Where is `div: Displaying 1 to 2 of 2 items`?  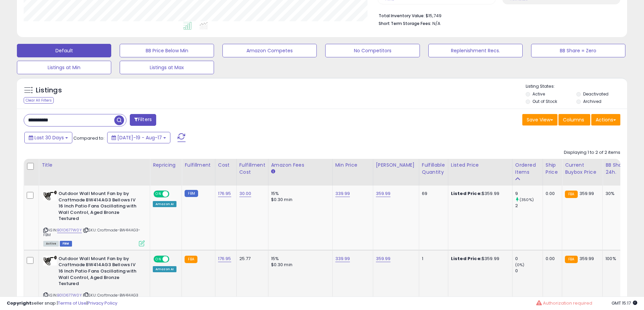
div: Displaying 1 to 2 of 2 items is located at coordinates (592, 153).